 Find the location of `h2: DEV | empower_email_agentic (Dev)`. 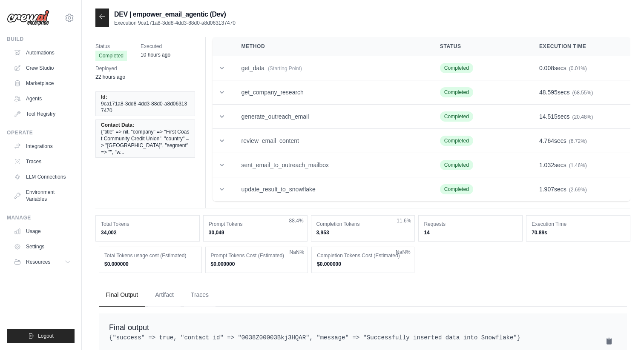

h2: DEV | empower_email_agentic (Dev) is located at coordinates (175, 14).